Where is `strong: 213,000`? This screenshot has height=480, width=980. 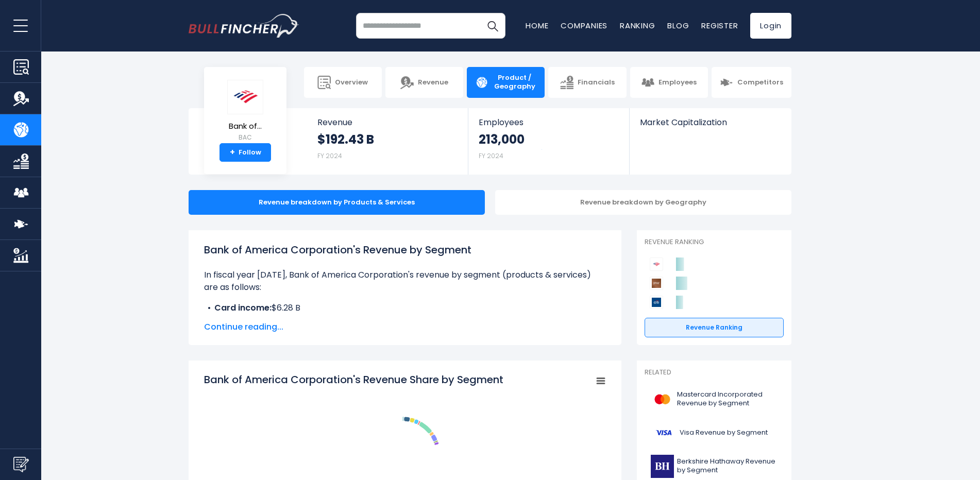 strong: 213,000 is located at coordinates (501, 139).